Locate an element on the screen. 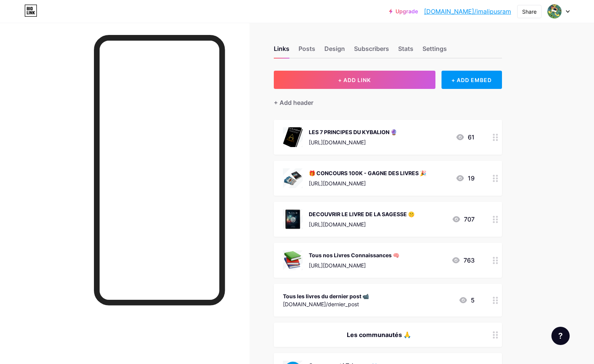  img: 🎁 CONCOURS 100K - GAGNE DES LIVRES 🎉 is located at coordinates (293, 178).